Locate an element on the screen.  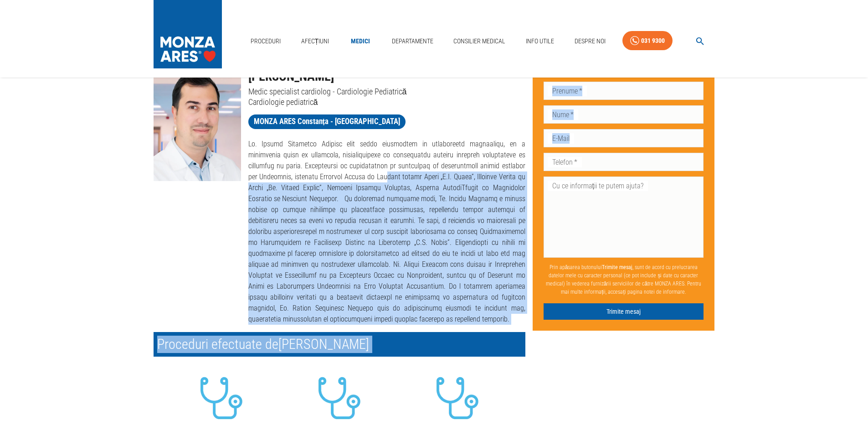
div: 031 9300 is located at coordinates (653, 41).